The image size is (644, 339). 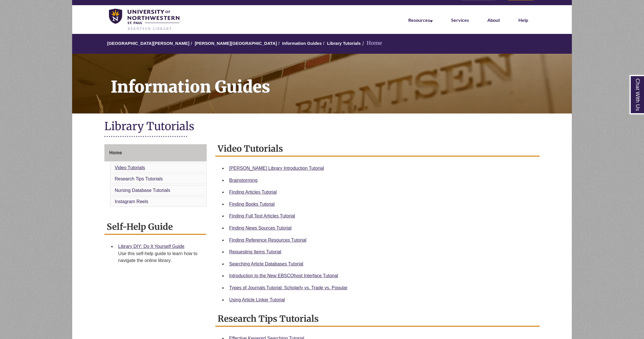 I want to click on div: Guide Page Menu, so click(x=155, y=176).